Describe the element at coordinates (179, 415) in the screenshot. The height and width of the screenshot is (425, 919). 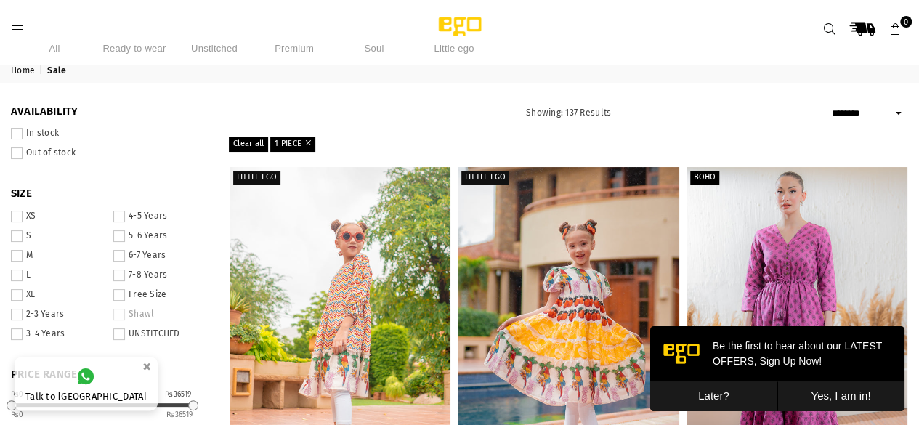
I see `ins: 36519` at that location.